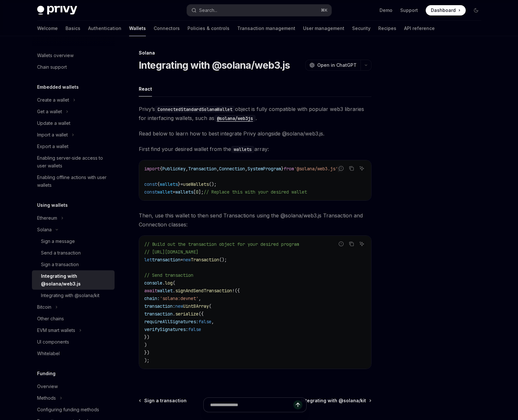  Describe the element at coordinates (52, 67) in the screenshot. I see `div: Chain support` at that location.